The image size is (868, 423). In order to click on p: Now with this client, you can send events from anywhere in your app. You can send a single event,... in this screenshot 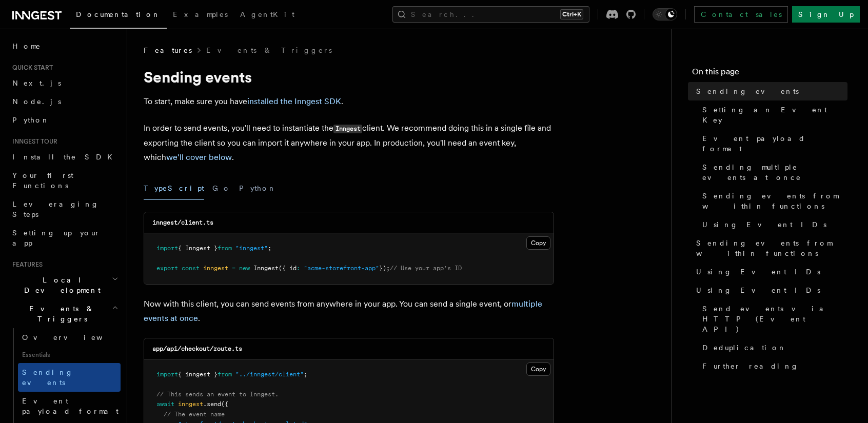, I will do `click(349, 311)`.